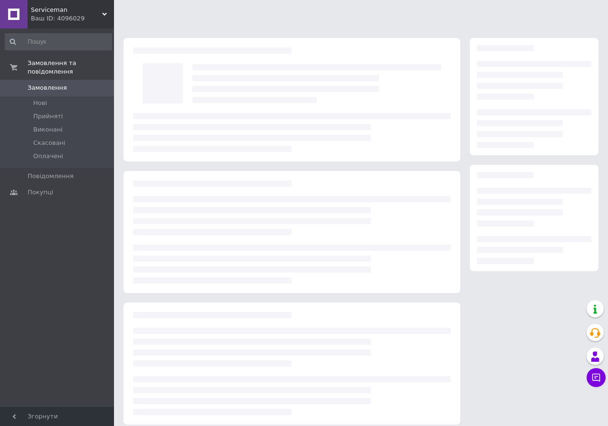 This screenshot has width=608, height=426. I want to click on span: Serviceman, so click(66, 10).